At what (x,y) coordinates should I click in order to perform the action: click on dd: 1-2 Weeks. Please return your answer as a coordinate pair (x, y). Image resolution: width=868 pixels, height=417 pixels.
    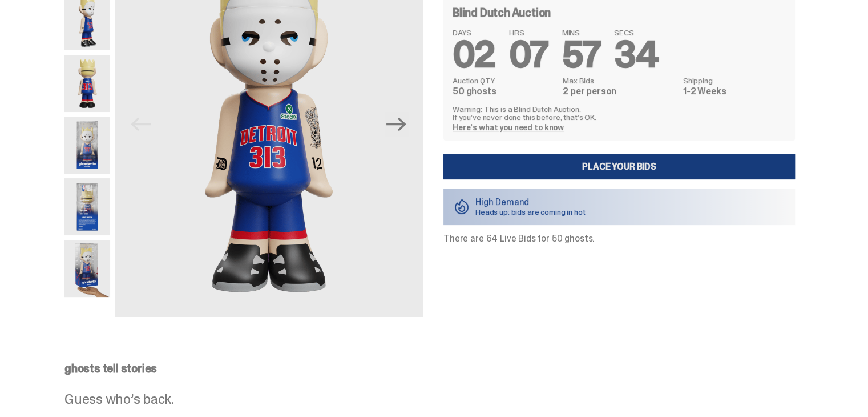
    Looking at the image, I should click on (734, 92).